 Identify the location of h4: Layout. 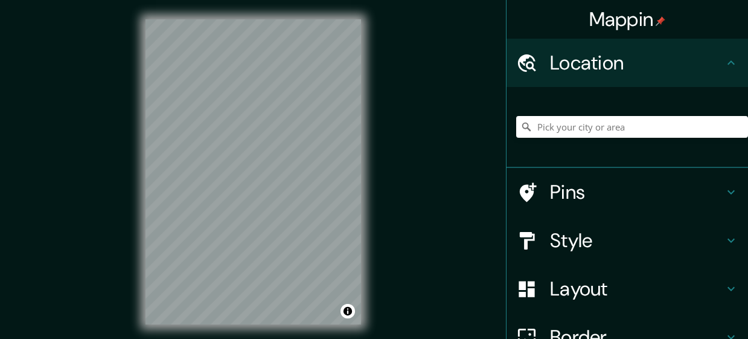
(637, 289).